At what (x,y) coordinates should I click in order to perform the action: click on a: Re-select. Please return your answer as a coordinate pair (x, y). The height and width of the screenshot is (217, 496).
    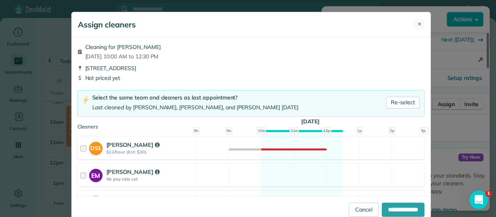
    Looking at the image, I should click on (403, 103).